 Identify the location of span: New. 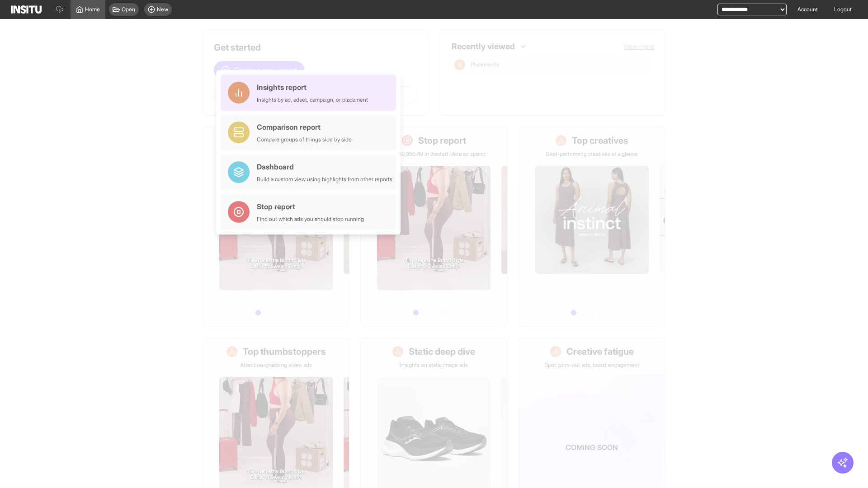
(162, 9).